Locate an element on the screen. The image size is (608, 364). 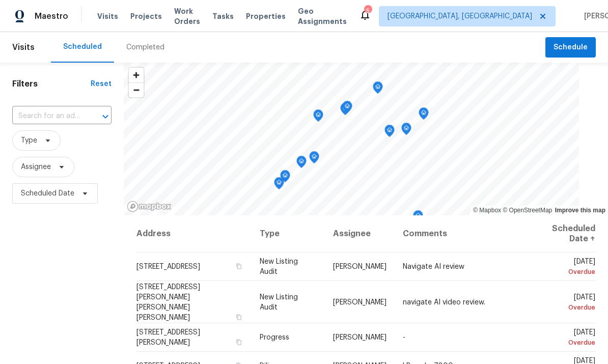
h1: Filters is located at coordinates (51, 84).